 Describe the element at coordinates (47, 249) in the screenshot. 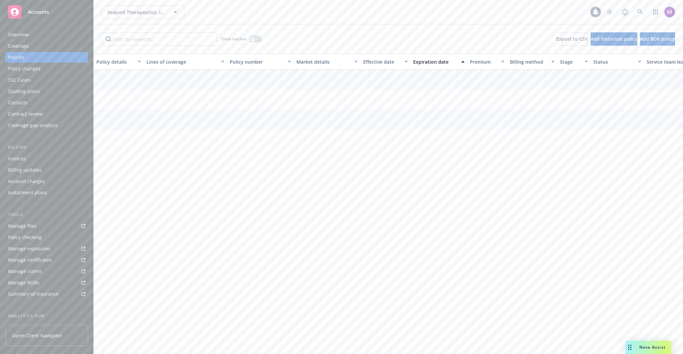

I see `a: Manage exposures` at that location.